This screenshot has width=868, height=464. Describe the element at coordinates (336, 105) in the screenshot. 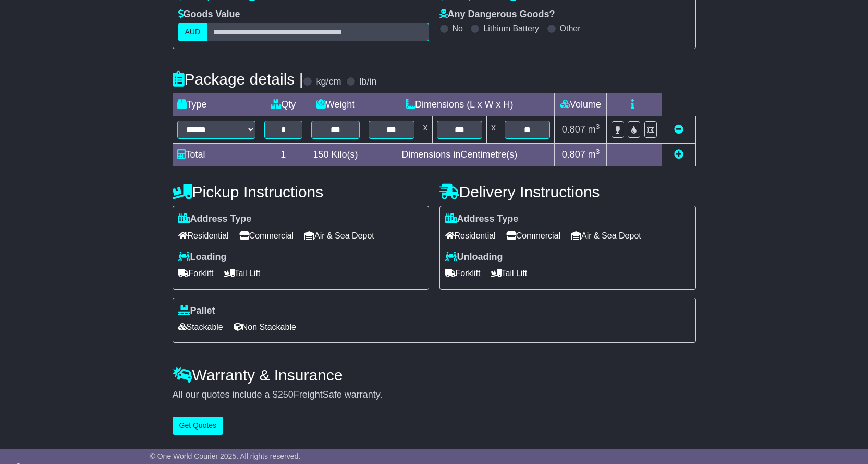

I see `td: Weight` at that location.